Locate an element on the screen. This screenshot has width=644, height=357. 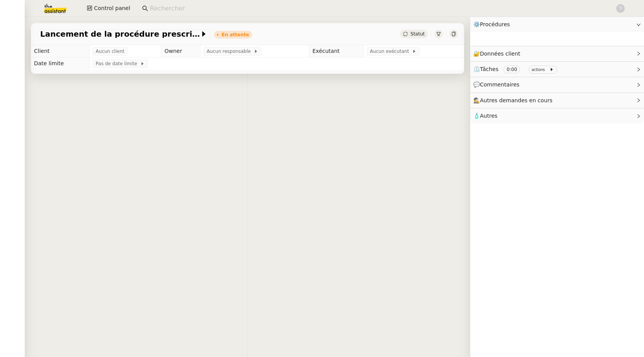
span: Statut is located at coordinates (418, 34).